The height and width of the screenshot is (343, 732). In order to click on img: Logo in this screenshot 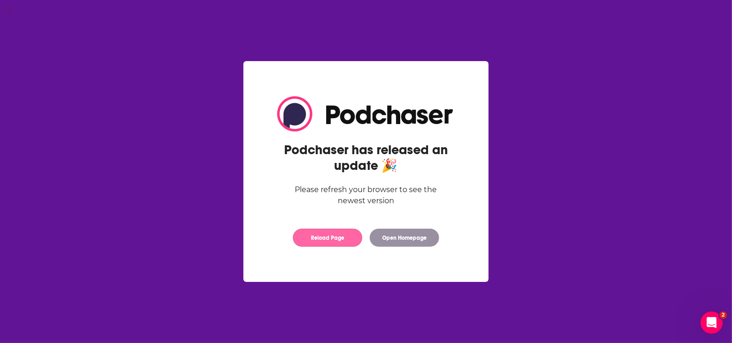, I will do `click(366, 114)`.